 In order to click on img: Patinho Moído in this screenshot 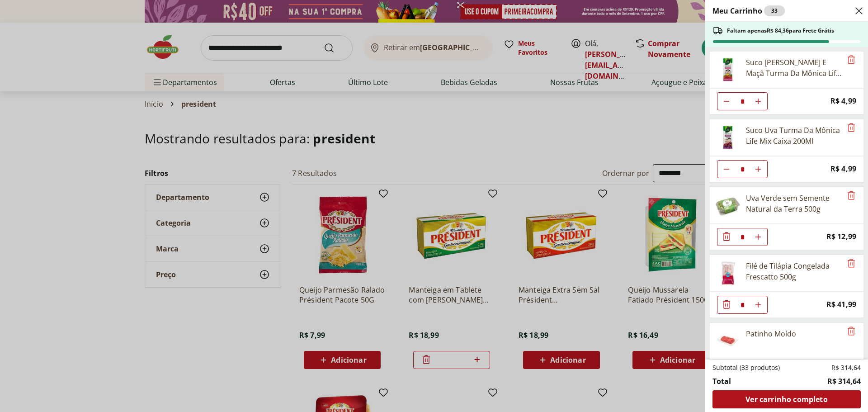, I will do `click(728, 341)`.